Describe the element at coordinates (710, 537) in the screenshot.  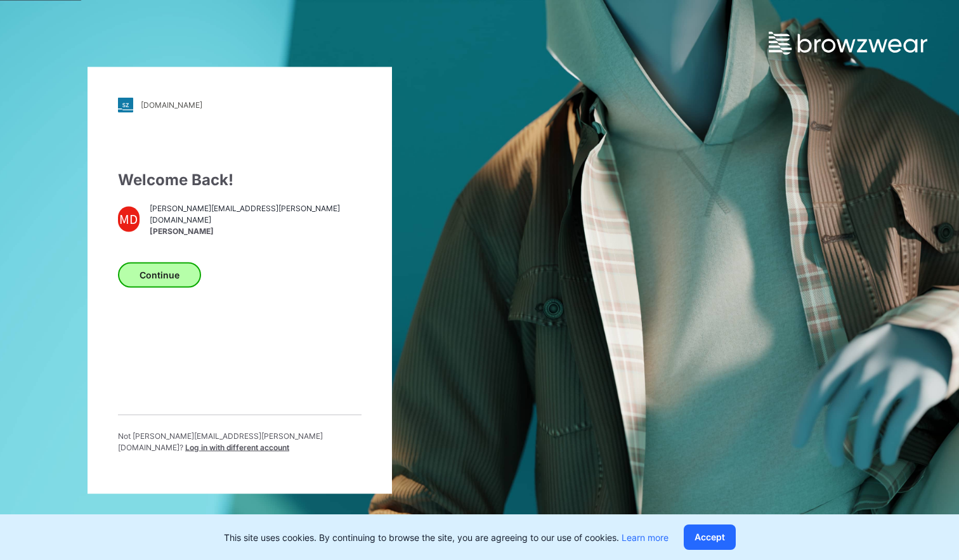
I see `button: Accept` at that location.